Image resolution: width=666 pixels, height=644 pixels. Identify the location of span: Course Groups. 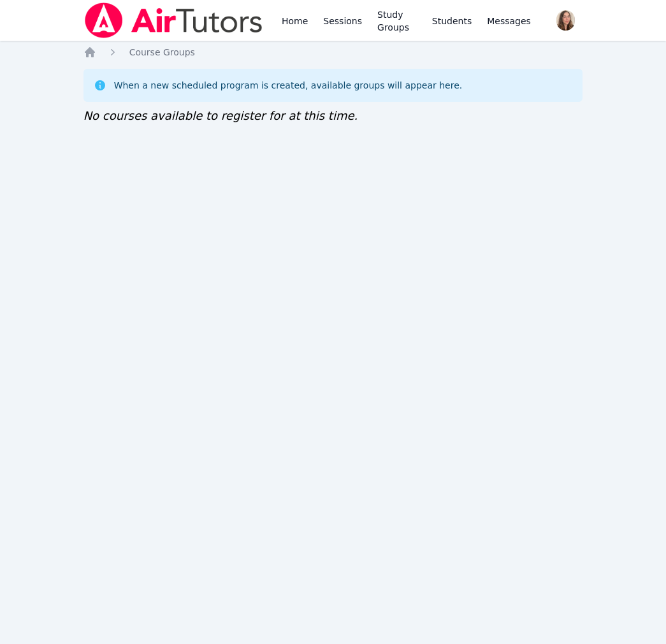
(162, 52).